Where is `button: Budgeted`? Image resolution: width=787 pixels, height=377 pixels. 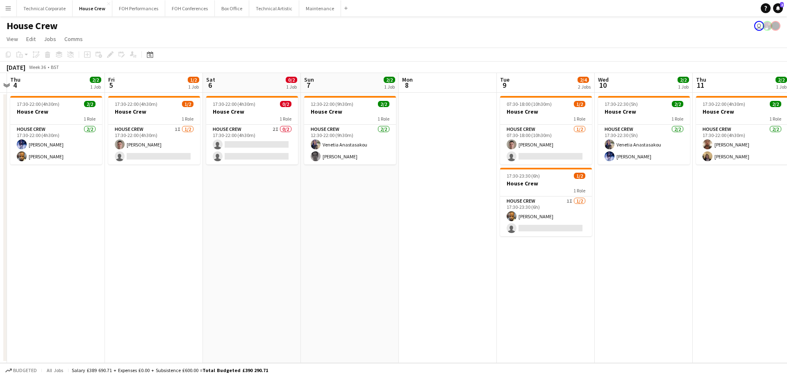 button: Budgeted is located at coordinates (21, 370).